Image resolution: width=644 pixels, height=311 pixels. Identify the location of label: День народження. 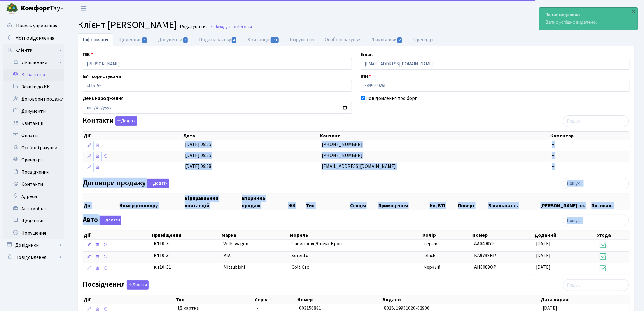
(103, 98).